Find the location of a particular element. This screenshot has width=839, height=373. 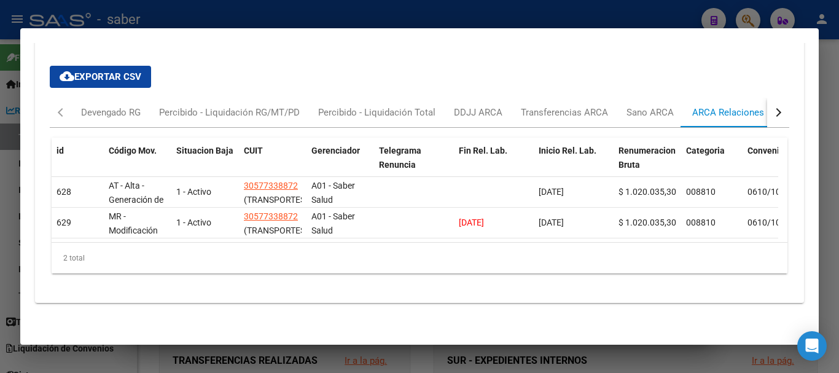

span: Código Mov. is located at coordinates (133, 150).